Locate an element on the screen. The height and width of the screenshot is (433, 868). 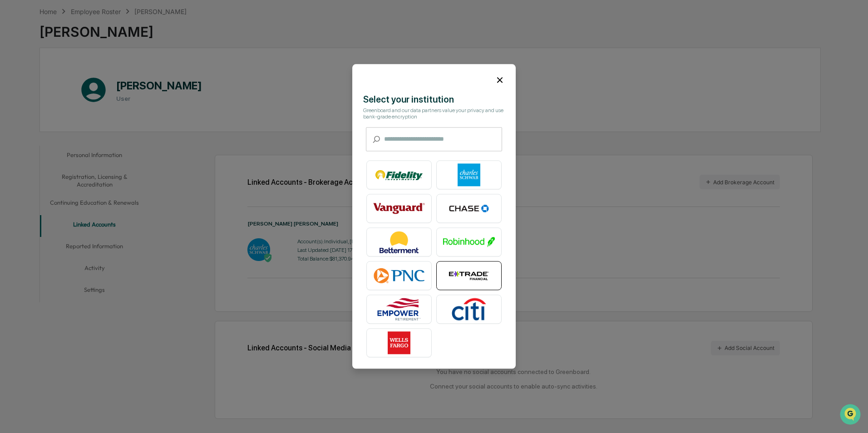
img: E*TRADE is located at coordinates (469, 276).